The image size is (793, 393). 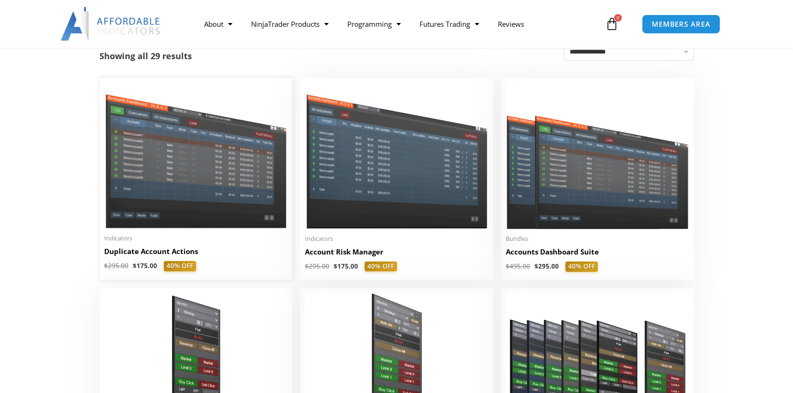 What do you see at coordinates (397, 155) in the screenshot?
I see `img: Account Risk Manager` at bounding box center [397, 155].